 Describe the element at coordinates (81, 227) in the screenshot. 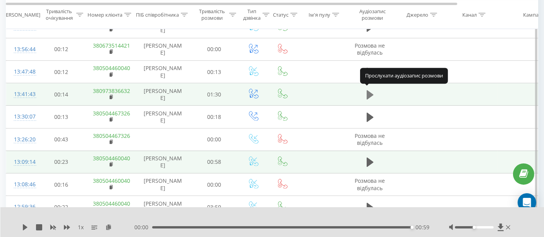

I see `span: 1 x` at that location.